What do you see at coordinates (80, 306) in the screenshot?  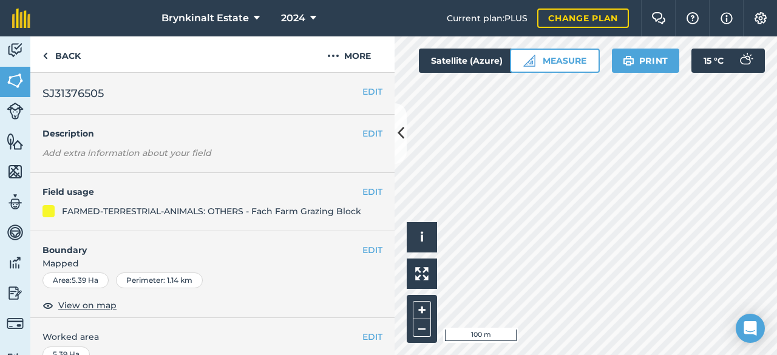 I see `button: View on map` at bounding box center [80, 306].